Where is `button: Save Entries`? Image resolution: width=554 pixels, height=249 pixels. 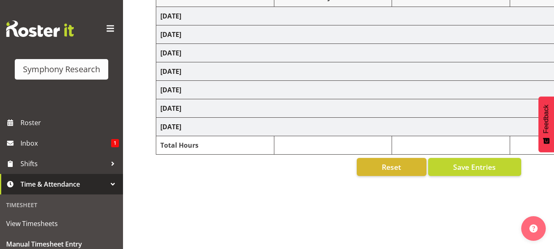 button: Save Entries is located at coordinates (475, 167).